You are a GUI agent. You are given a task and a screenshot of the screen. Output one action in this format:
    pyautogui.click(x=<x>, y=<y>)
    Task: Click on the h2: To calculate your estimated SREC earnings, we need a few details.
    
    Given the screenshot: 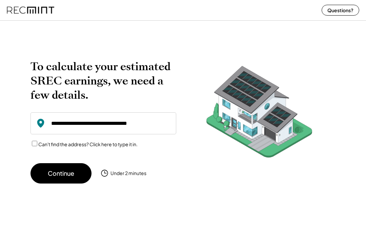 What is the action you would take?
    pyautogui.click(x=103, y=81)
    